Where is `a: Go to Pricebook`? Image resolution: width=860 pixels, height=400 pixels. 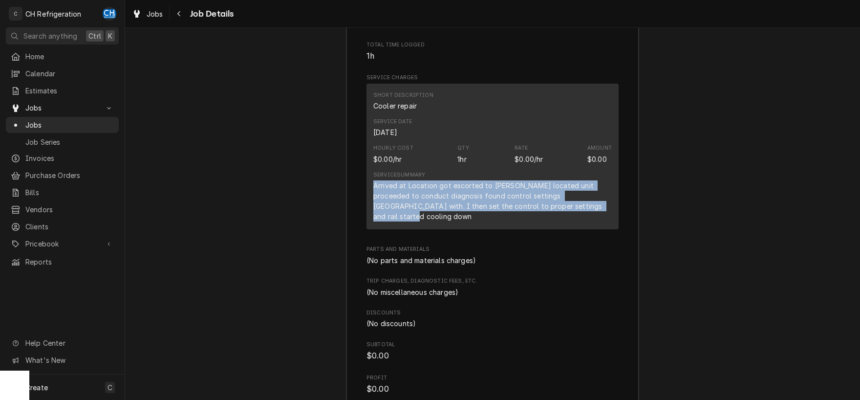
a: Go to Pricebook is located at coordinates (62, 243).